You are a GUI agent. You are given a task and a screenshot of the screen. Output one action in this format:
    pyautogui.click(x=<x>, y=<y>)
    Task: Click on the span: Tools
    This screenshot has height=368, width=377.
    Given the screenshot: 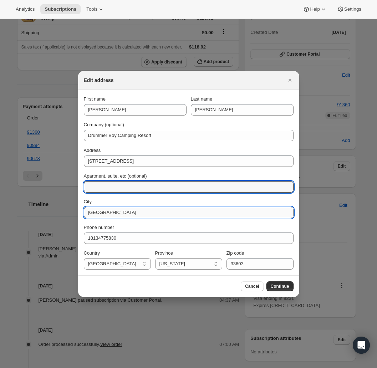 What is the action you would take?
    pyautogui.click(x=92, y=9)
    